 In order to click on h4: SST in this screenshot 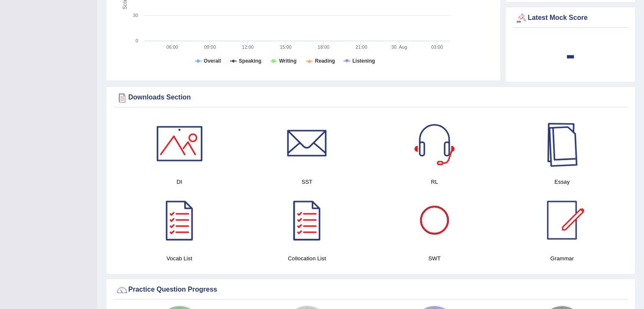, I will do `click(306, 181)`.